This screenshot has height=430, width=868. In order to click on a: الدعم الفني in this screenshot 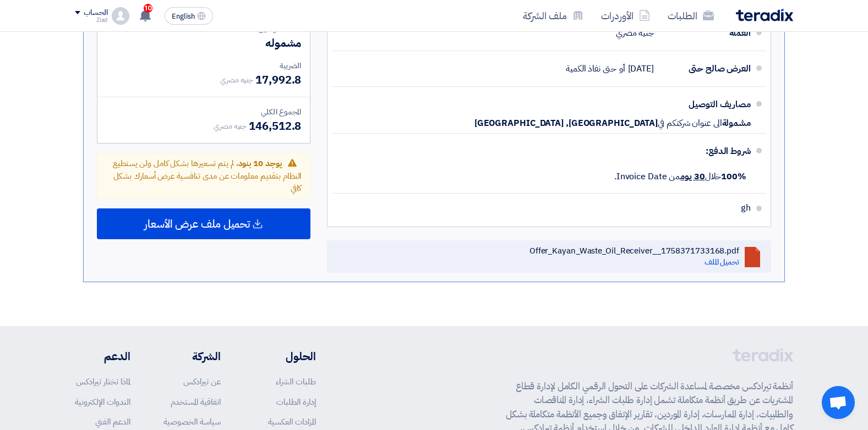, I will do `click(113, 422)`.